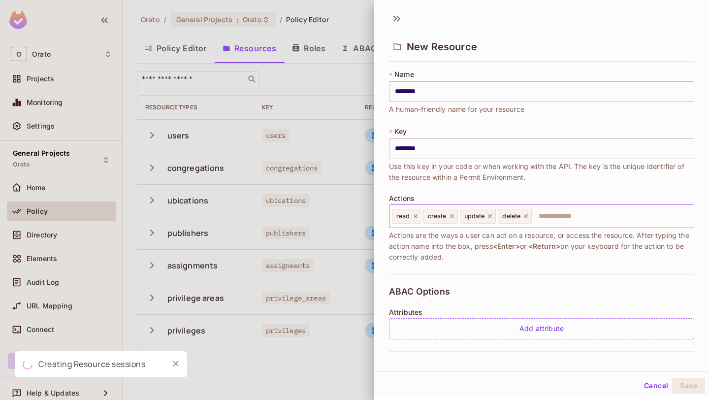 The image size is (709, 400). Describe the element at coordinates (176, 363) in the screenshot. I see `button: Close` at that location.